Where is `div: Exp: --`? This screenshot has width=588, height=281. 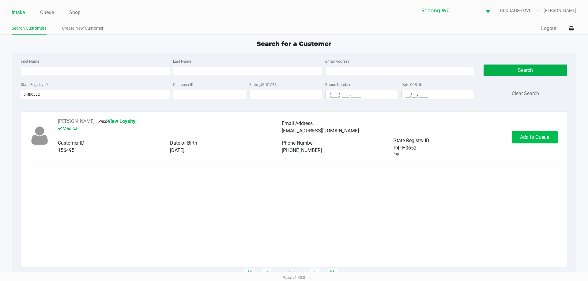
div: Exp: -- is located at coordinates (398, 154).